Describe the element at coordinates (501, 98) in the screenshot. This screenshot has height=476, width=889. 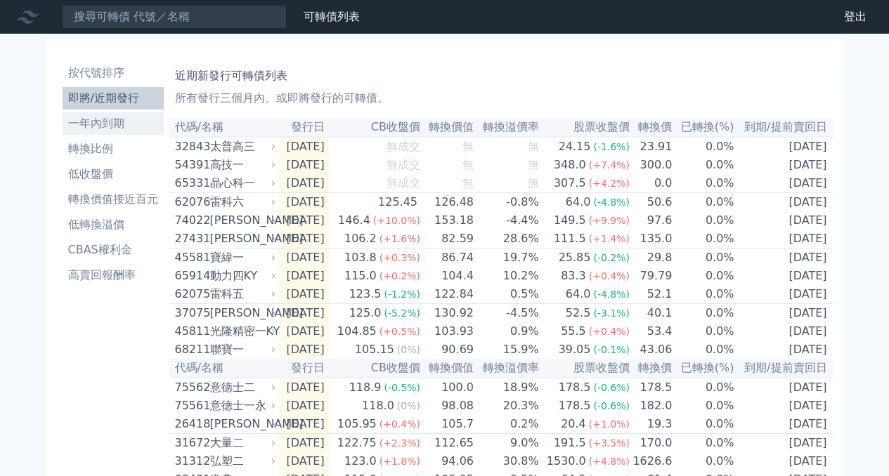
I see `p: 所有發行三個月內、或即將發行的可轉債。` at that location.